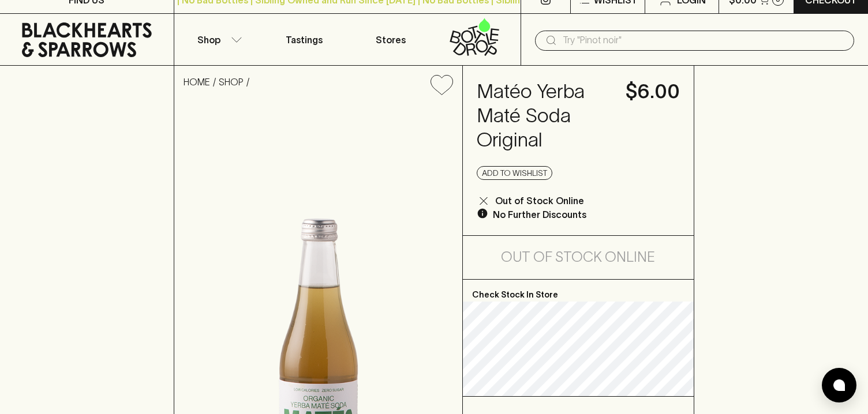 This screenshot has height=414, width=868. Describe the element at coordinates (304, 39) in the screenshot. I see `a: Tastings` at that location.